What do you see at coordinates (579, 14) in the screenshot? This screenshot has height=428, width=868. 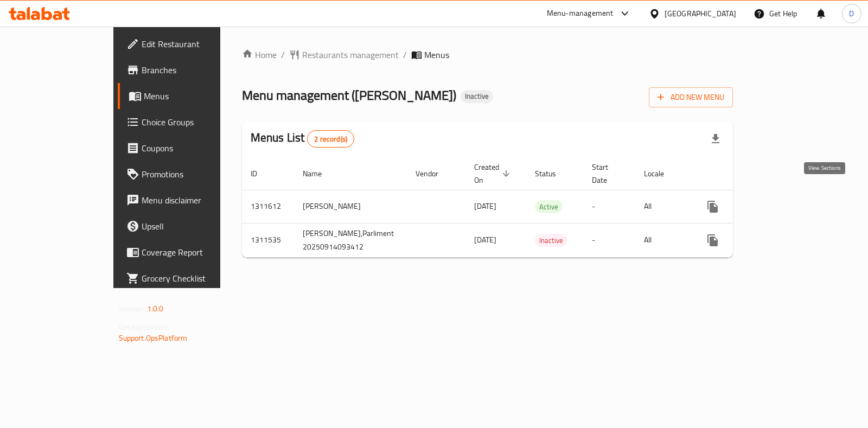 I see `div: Menu-management` at bounding box center [579, 14].